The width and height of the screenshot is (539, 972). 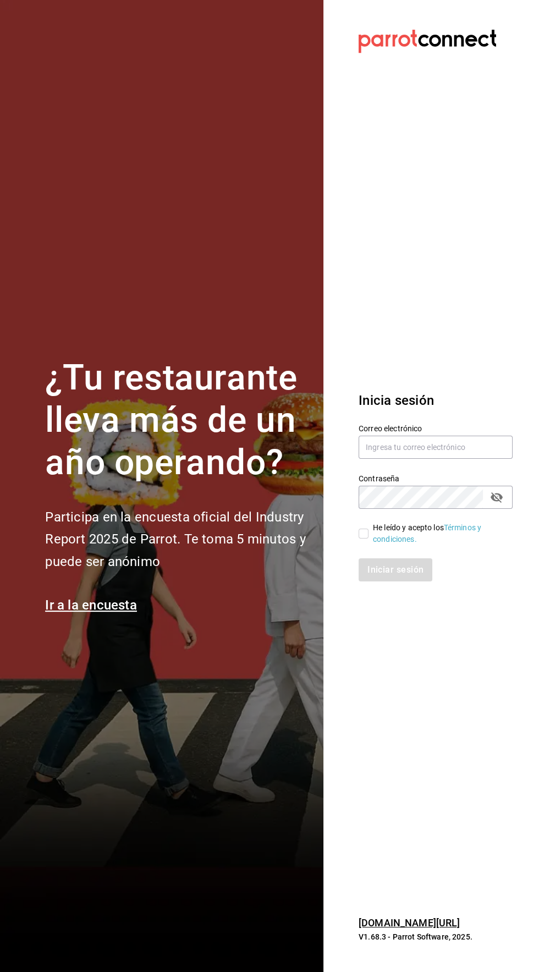 What do you see at coordinates (436, 447) in the screenshot?
I see `input: Ingresa tu correo electrónico` at bounding box center [436, 447].